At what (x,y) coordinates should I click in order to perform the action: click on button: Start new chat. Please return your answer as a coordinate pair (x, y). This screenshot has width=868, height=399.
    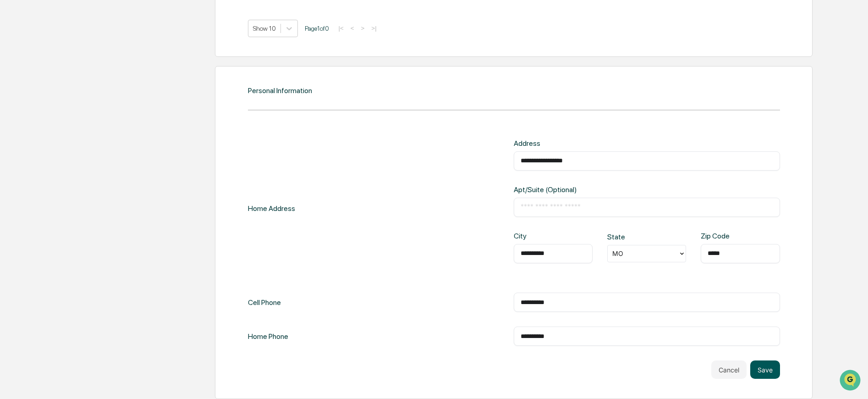
    Looking at the image, I should click on (162, 78).